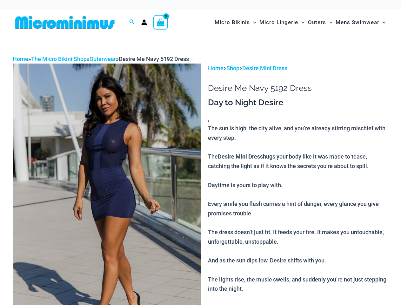 The height and width of the screenshot is (305, 401). I want to click on span: Mens Swimwear, so click(357, 22).